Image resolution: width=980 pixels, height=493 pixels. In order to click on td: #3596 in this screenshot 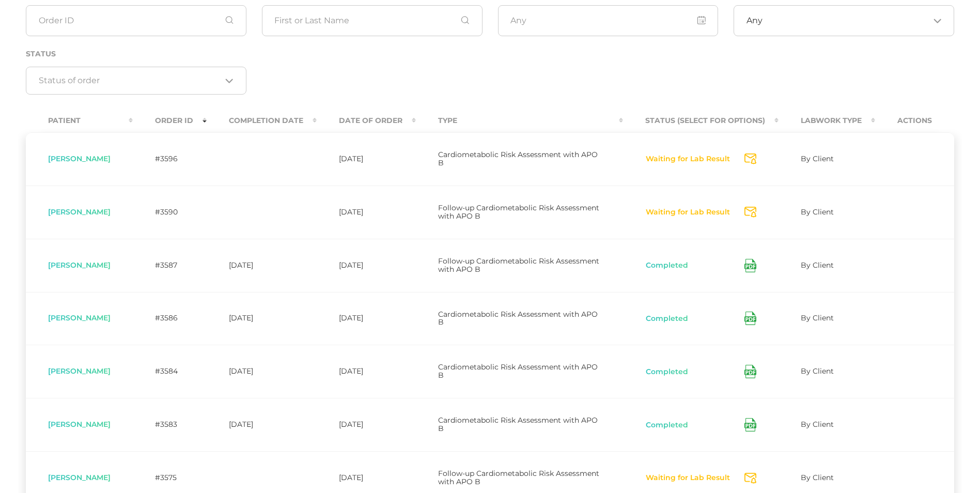, I will do `click(169, 159)`.